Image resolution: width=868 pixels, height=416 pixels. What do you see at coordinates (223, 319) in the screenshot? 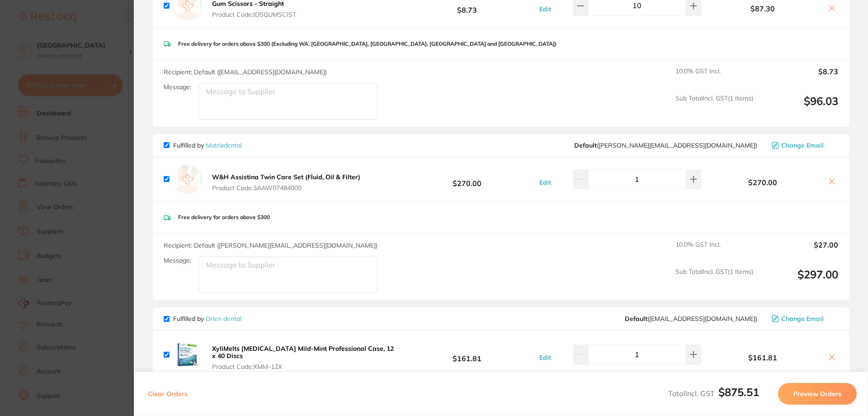
I see `a: Orien dental` at bounding box center [223, 319].